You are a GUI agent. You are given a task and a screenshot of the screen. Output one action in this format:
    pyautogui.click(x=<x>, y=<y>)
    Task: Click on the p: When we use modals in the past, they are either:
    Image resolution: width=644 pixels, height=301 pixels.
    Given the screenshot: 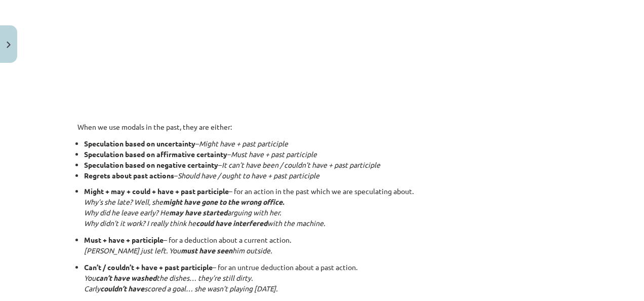 What is the action you would take?
    pyautogui.click(x=322, y=127)
    